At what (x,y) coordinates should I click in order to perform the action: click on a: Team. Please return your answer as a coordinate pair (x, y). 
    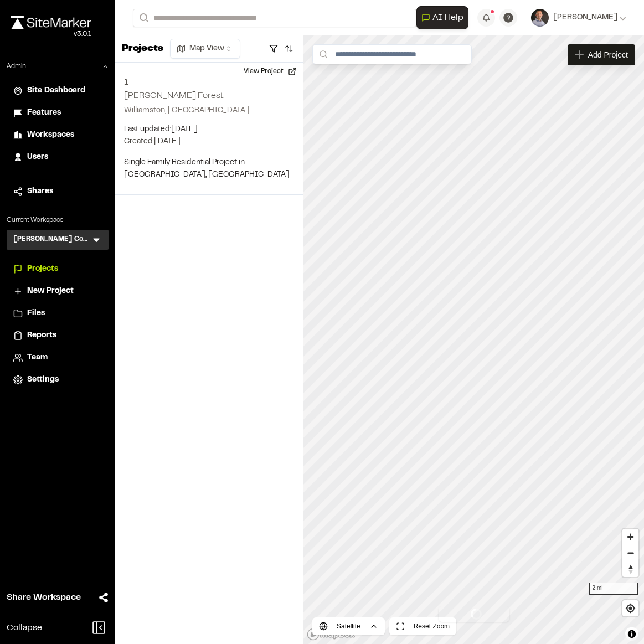
    Looking at the image, I should click on (58, 357).